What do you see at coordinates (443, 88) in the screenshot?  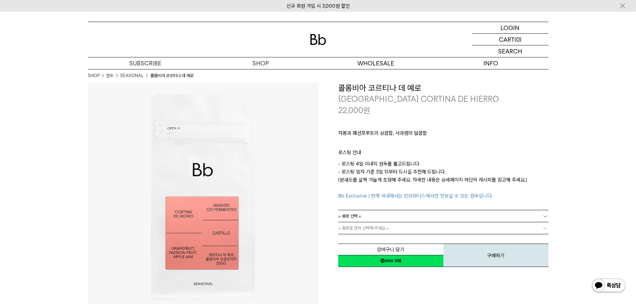 I see `h3: 콜롬비아 코르티나 데 예로` at bounding box center [443, 88].